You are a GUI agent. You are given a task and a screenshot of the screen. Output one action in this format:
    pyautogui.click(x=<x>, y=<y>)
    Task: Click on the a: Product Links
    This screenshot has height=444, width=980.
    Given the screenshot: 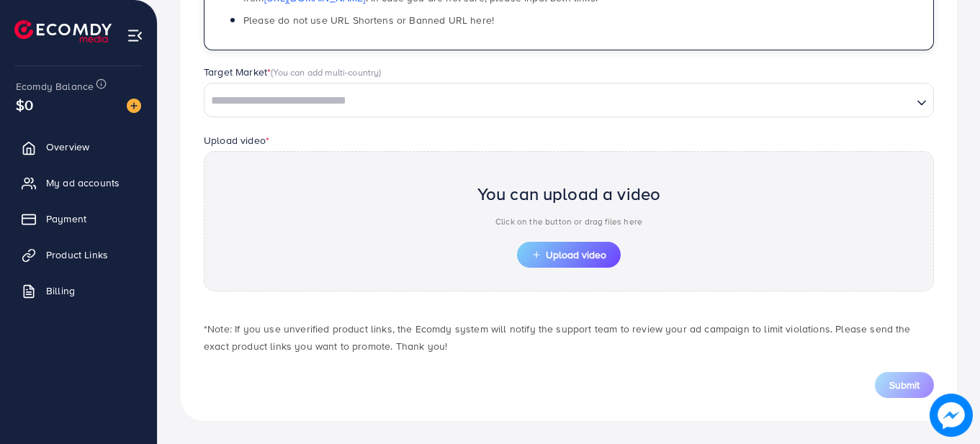 What is the action you would take?
    pyautogui.click(x=79, y=254)
    